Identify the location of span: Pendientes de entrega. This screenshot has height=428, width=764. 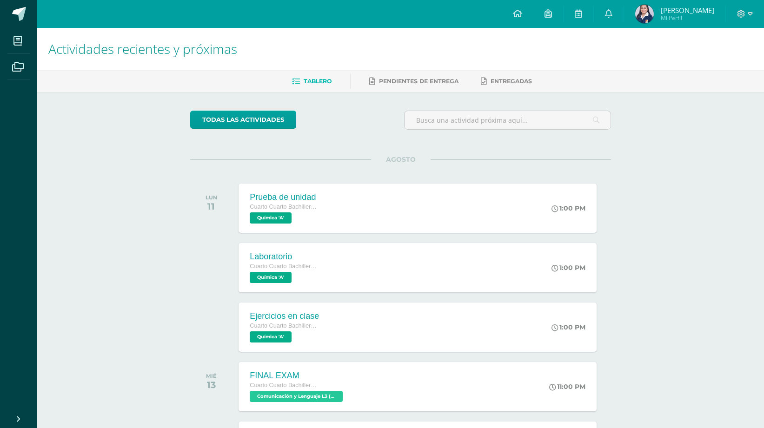
(418, 81).